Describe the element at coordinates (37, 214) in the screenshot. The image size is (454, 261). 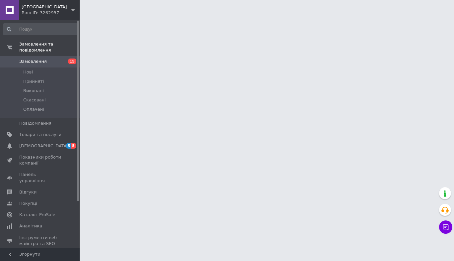
I see `span: Каталог ProSale` at that location.